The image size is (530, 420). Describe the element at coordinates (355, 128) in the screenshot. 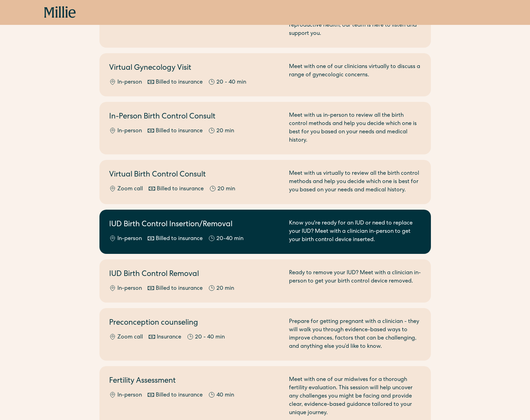

I see `div: Meet with us in-person to review all the birth control methods and help you decide which one is b...` at that location.